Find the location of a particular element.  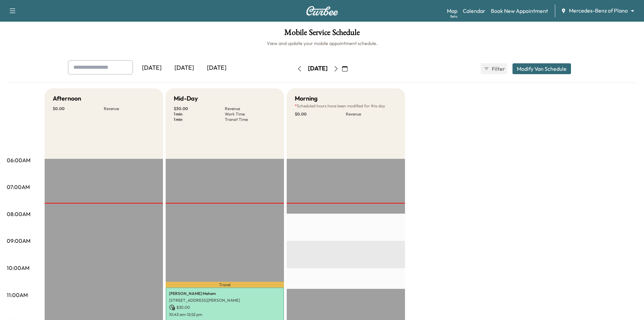

span: Mercedes-Benz of Plano is located at coordinates (598, 11).